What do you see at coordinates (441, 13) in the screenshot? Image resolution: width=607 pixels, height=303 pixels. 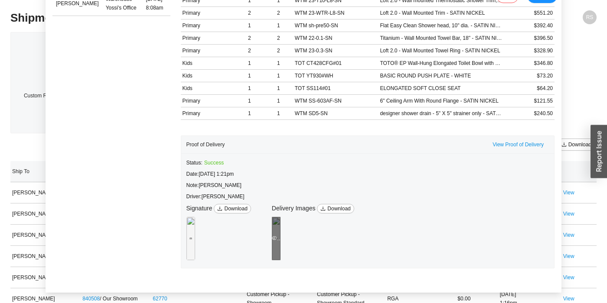 I see `div: Loft 2.0 - Wall Mounted Trim - SATIN NICKEL` at bounding box center [441, 13].